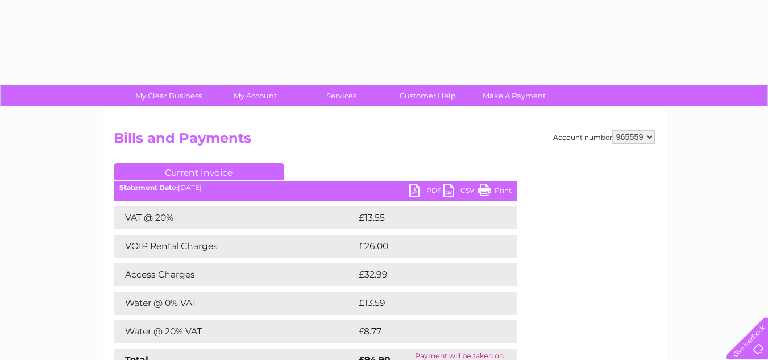  I want to click on td: Water @ 20% VAT, so click(235, 331).